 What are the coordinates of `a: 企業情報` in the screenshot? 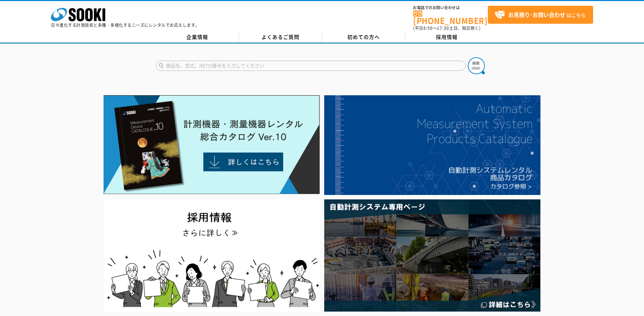 It's located at (197, 37).